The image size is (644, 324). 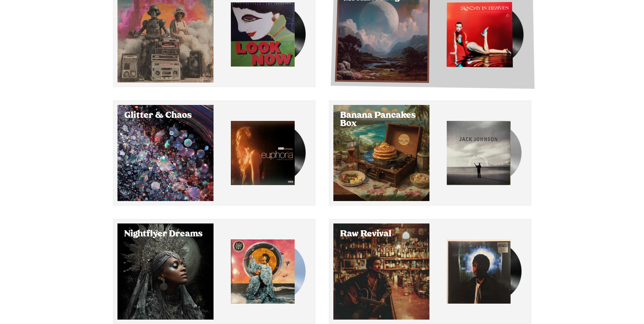 I want to click on button: Select Raw Revival, so click(x=430, y=271).